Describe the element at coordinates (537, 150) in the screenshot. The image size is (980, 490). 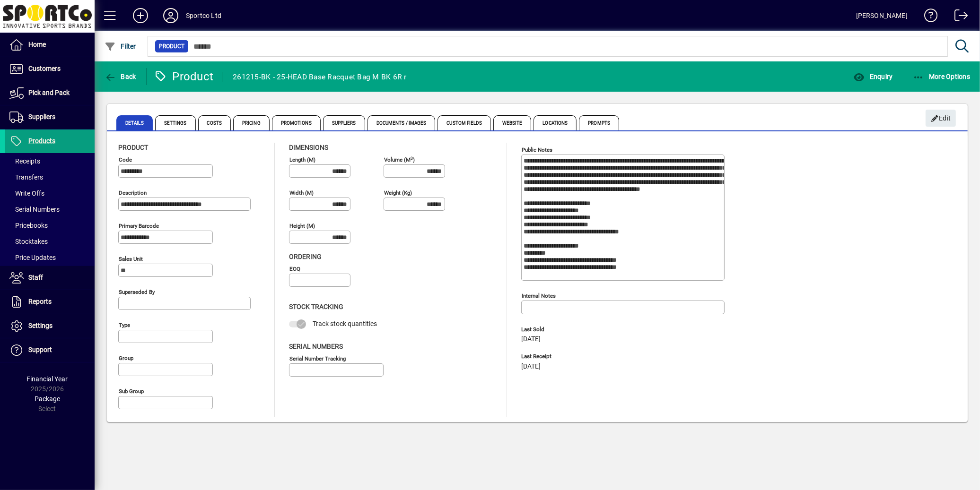
I see `mat-label: Public Notes` at that location.